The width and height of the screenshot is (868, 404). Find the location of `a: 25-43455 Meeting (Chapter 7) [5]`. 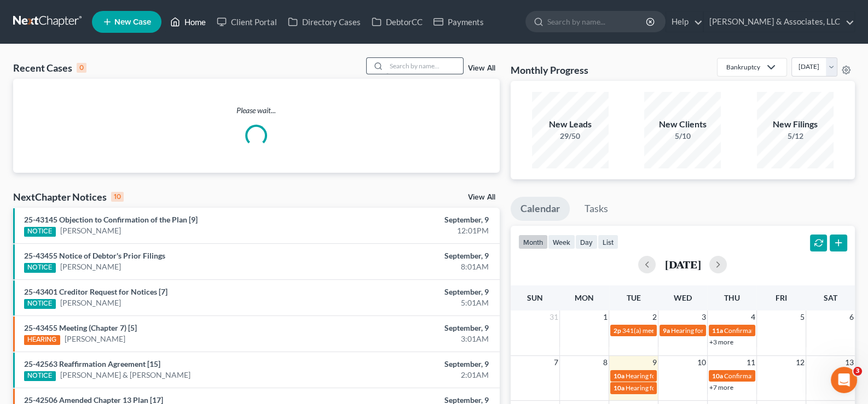

a: 25-43455 Meeting (Chapter 7) [5] is located at coordinates (80, 327).